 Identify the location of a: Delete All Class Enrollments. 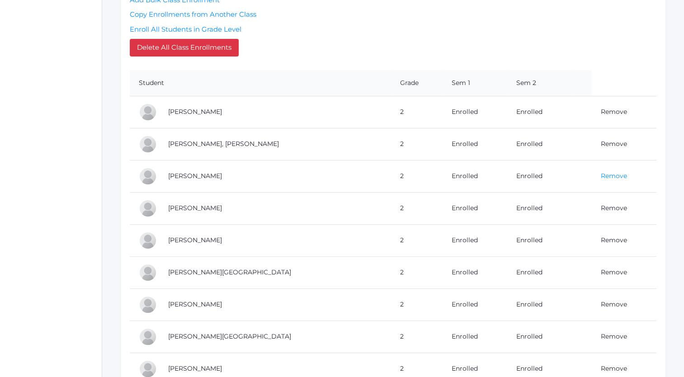
(184, 47).